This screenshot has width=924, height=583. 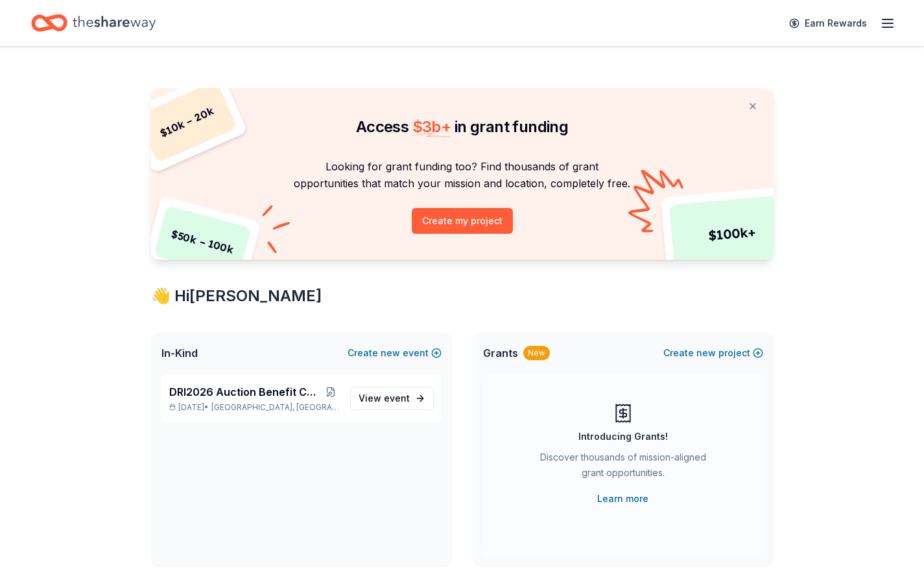 I want to click on span: In-Kind, so click(x=179, y=353).